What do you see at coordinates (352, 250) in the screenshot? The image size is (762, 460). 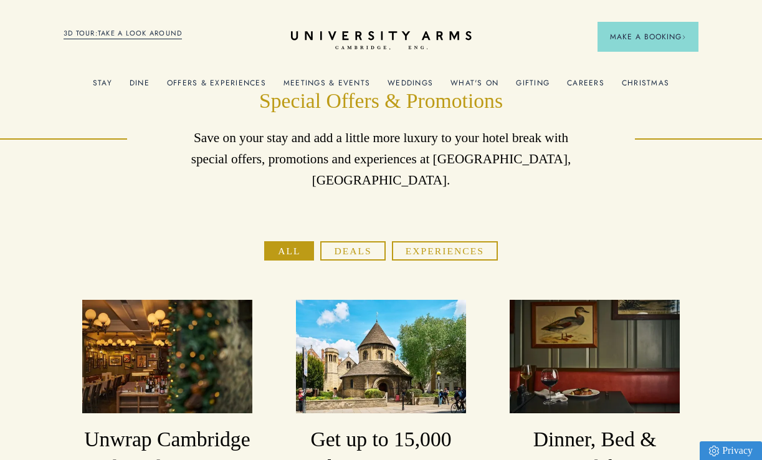 I see `button: Deals` at bounding box center [352, 250].